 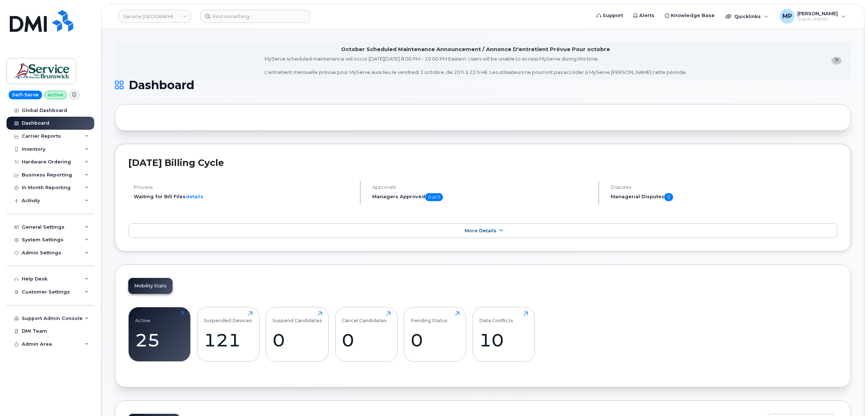 What do you see at coordinates (837, 60) in the screenshot?
I see `button: close notification` at bounding box center [837, 60].